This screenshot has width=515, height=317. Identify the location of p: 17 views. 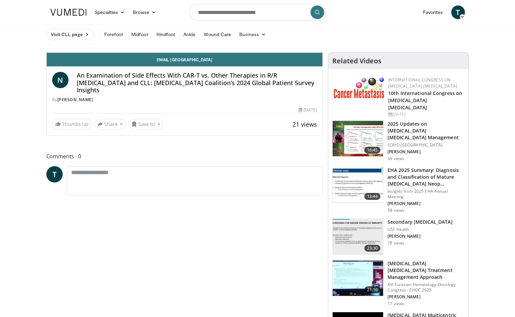
(395, 304).